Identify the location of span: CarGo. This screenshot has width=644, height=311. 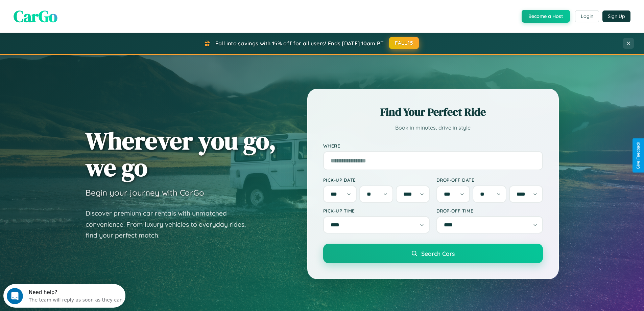
(35, 16).